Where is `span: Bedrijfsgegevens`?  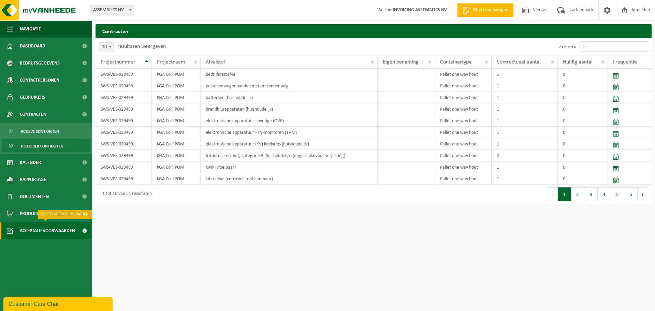 span: Bedrijfsgegevens is located at coordinates (40, 63).